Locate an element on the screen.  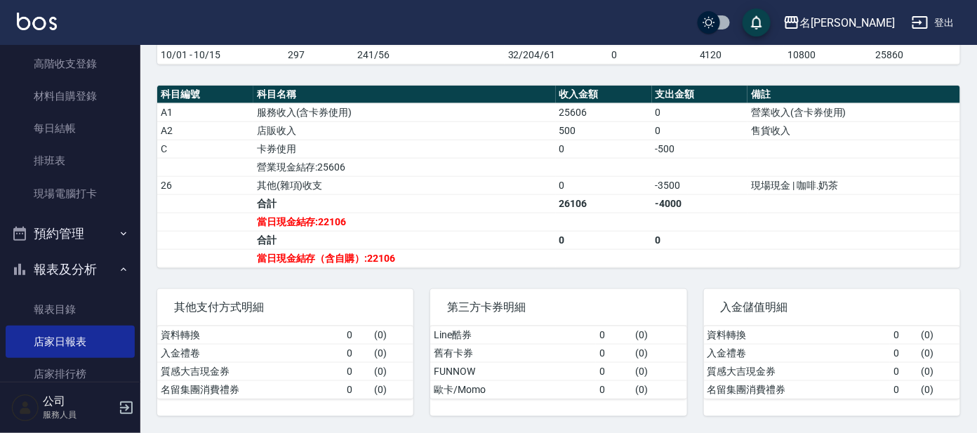
td: 26 is located at coordinates (205, 185).